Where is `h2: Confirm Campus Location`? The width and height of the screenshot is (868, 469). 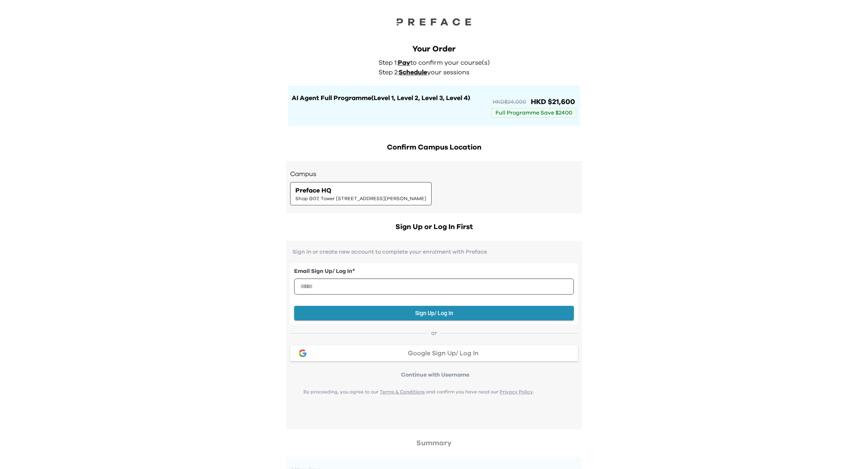 h2: Confirm Campus Location is located at coordinates (434, 147).